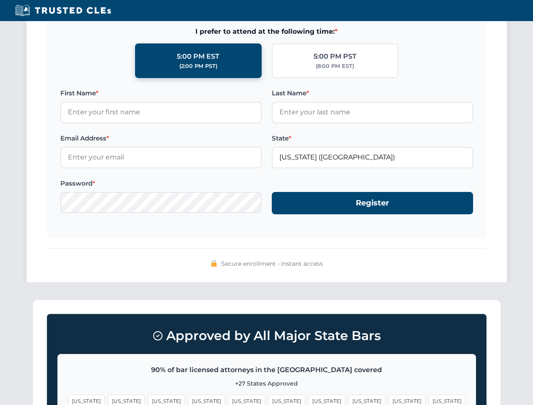 This screenshot has height=405, width=533. I want to click on h3: Approved by All Major State Bars, so click(267, 336).